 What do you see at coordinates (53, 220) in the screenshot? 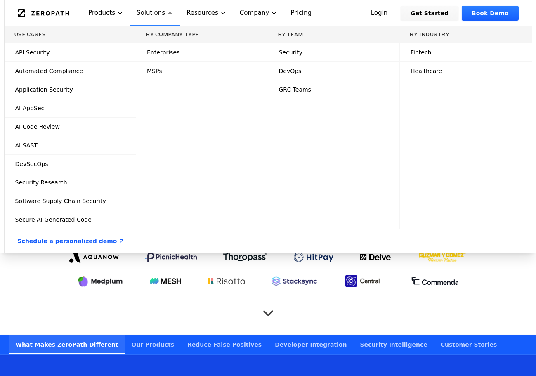
I see `span: Secure AI Generated Code` at bounding box center [53, 220].